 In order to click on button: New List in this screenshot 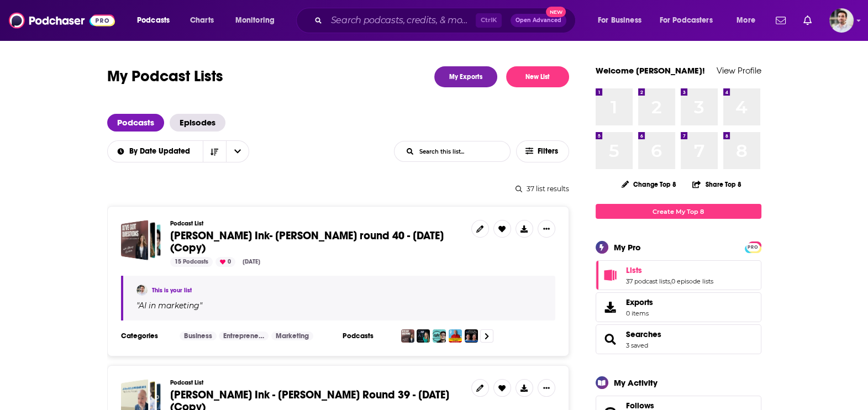, I will do `click(538, 77)`.